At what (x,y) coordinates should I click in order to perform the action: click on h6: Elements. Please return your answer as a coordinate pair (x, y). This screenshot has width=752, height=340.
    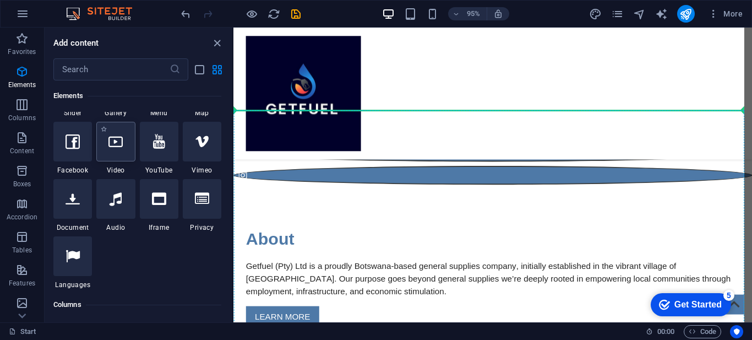
    Looking at the image, I should click on (137, 96).